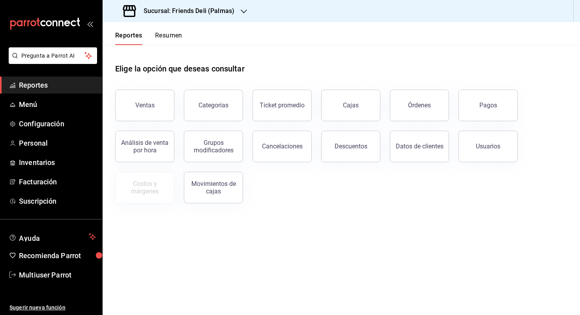 The height and width of the screenshot is (315, 580). What do you see at coordinates (214, 188) in the screenshot?
I see `button: Movimientos de cajas` at bounding box center [214, 188].